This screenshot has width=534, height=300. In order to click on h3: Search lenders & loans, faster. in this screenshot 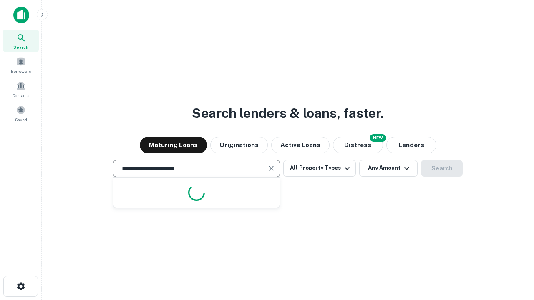, I will do `click(288, 113)`.